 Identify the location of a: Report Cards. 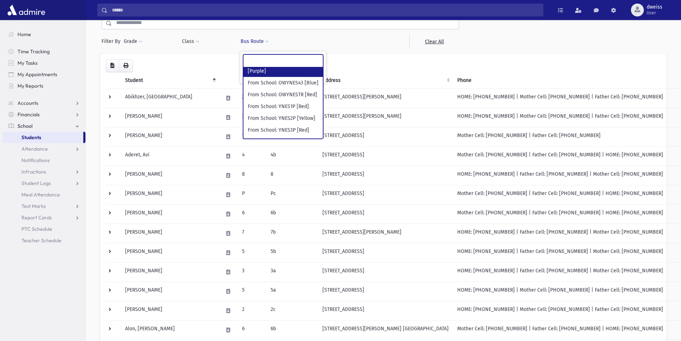
(44, 217).